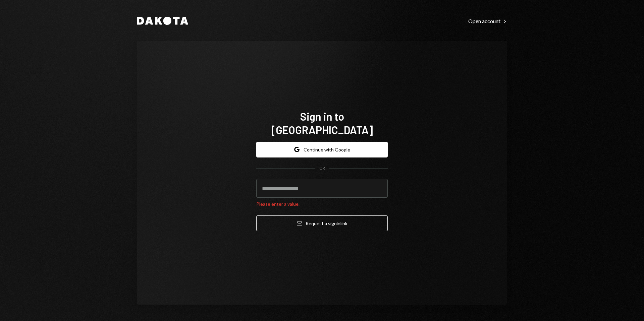 The image size is (644, 321). What do you see at coordinates (488, 21) in the screenshot?
I see `div: Open account` at bounding box center [488, 21].